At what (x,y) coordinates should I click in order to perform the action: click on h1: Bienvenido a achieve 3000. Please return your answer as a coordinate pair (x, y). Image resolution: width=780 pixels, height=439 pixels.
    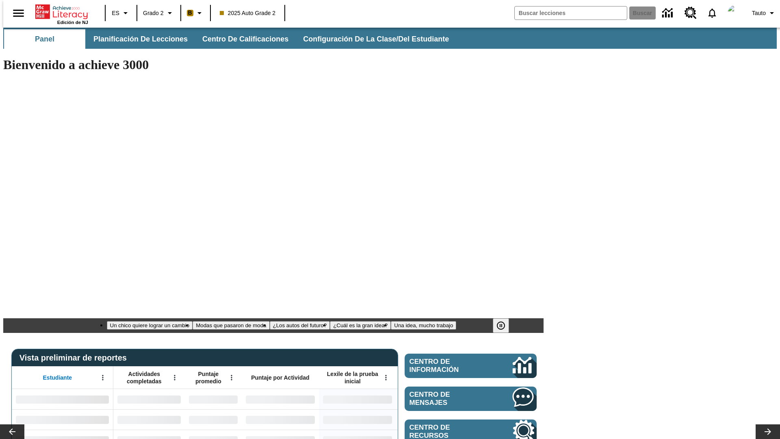
    Looking at the image, I should click on (273, 65).